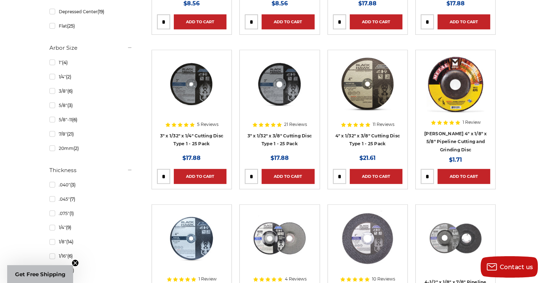 The image size is (545, 283). Describe the element at coordinates (192, 140) in the screenshot. I see `a: 3" x 1/32" x 1/4" Cutting Disc Type 1 - 25 Pack` at that location.